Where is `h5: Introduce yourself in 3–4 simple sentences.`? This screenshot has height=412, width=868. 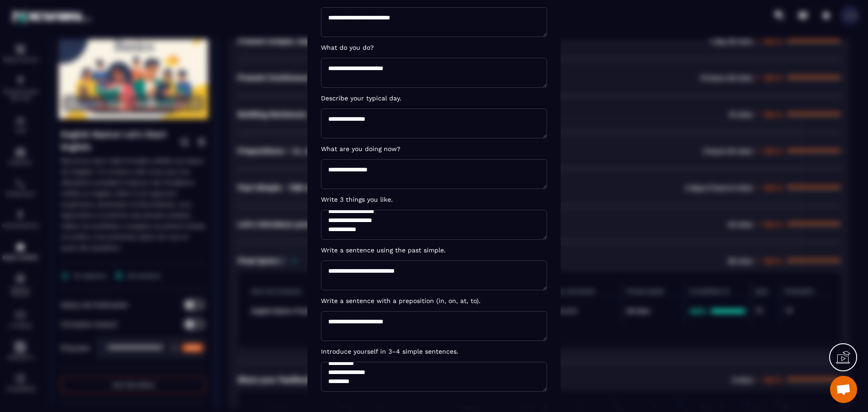
h5: Introduce yourself in 3–4 simple sentences. is located at coordinates (390, 352).